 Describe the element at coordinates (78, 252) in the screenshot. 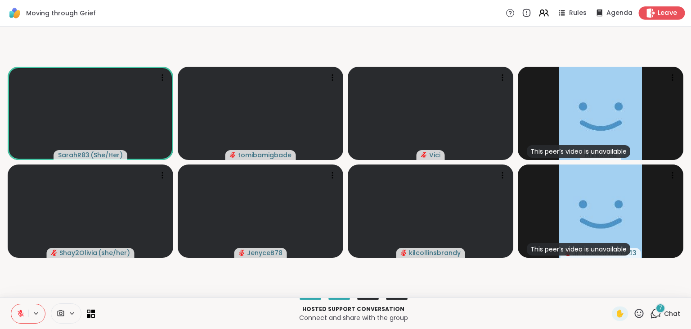

I see `span: Shay2Olivia` at that location.